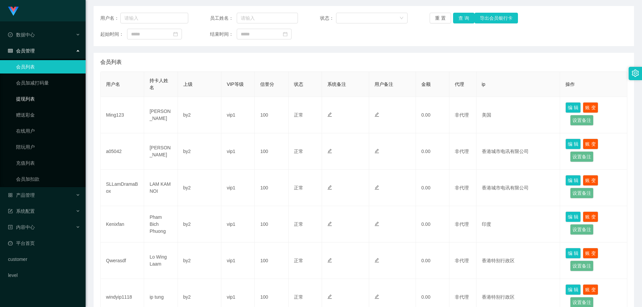  Describe the element at coordinates (21, 211) in the screenshot. I see `span: 系统配置` at that location.